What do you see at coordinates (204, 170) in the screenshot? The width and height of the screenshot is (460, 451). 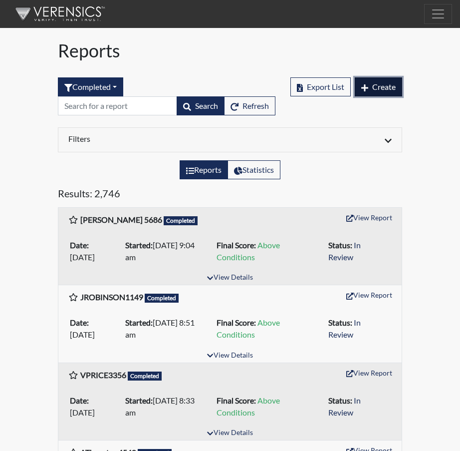 I see `label: View the list of reports` at bounding box center [204, 170].